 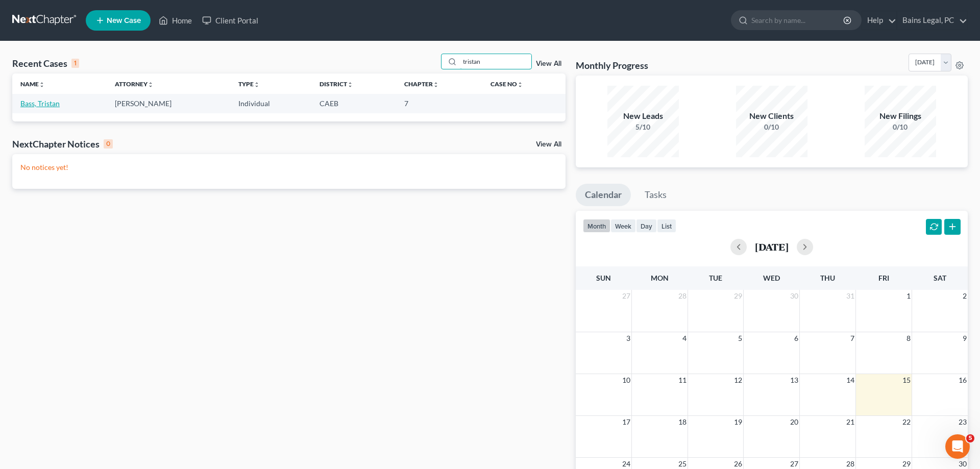 I want to click on span: 21, so click(x=851, y=423).